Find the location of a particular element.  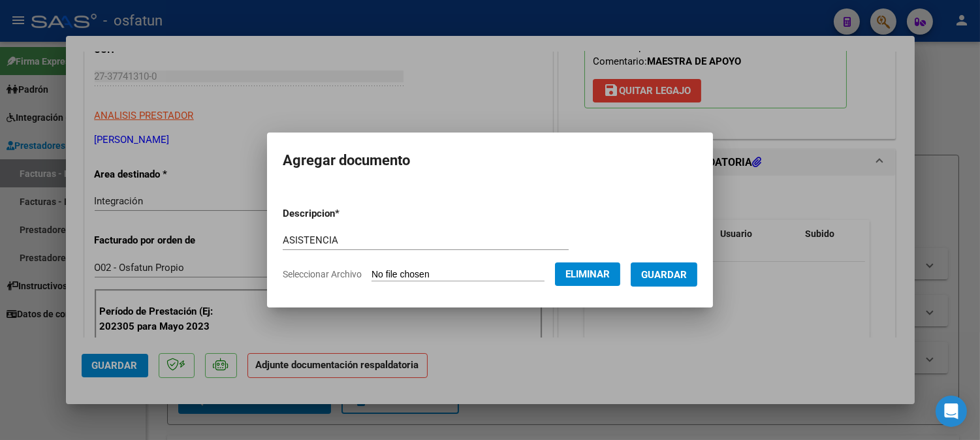

p: Descripcion is located at coordinates (345, 214).